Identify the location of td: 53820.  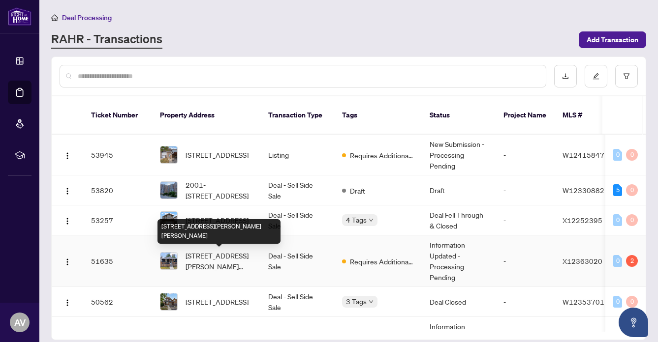
(118, 190).